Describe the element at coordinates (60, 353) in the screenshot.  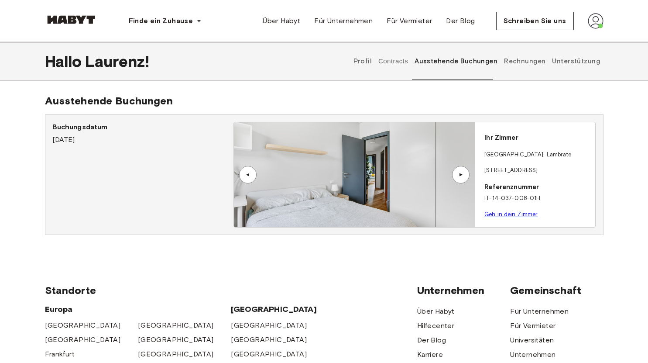
I see `font: Frankfurt` at that location.